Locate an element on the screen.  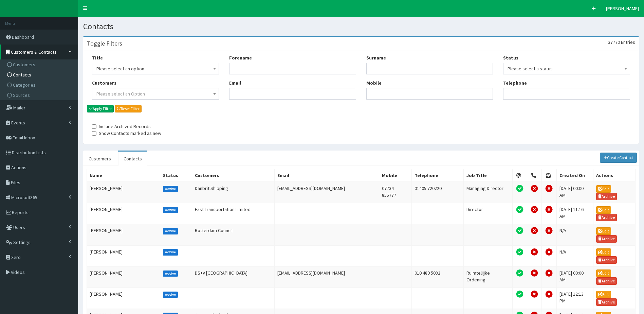
th: Telephone Permission is located at coordinates (534, 175).